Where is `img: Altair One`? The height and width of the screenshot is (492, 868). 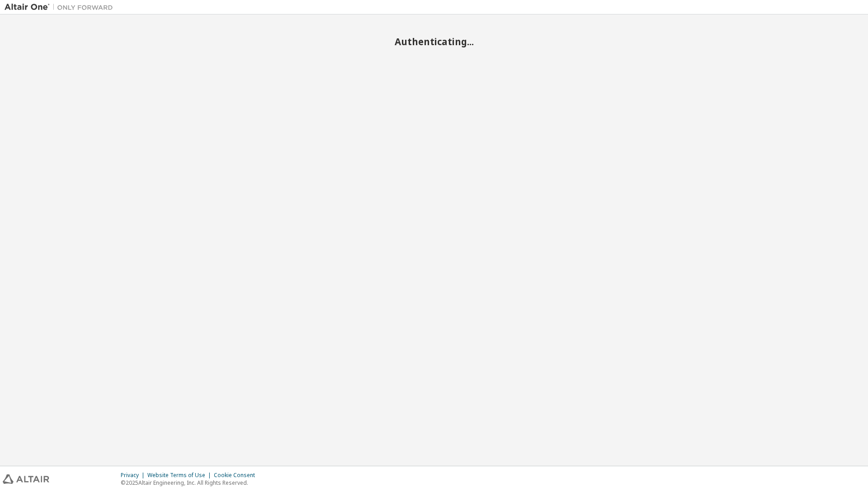
img: Altair One is located at coordinates (61, 7).